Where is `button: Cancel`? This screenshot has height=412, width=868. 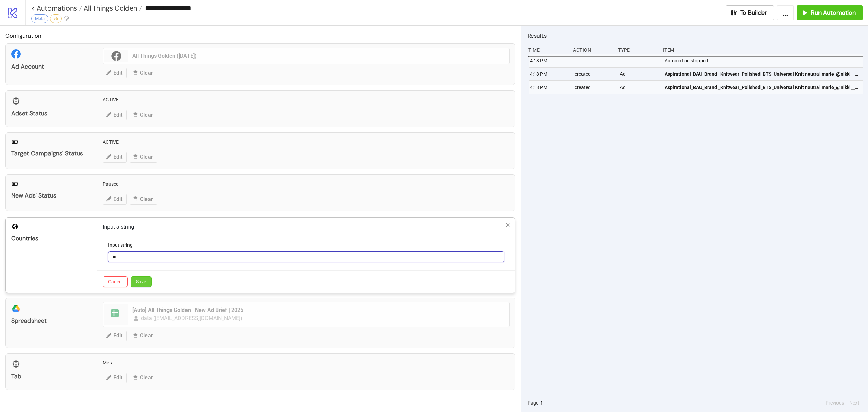
button: Cancel is located at coordinates (115, 282).